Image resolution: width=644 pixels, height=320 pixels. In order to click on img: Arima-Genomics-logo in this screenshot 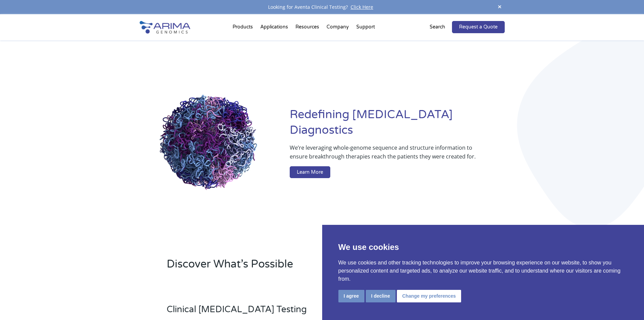, I will do `click(165, 27)`.